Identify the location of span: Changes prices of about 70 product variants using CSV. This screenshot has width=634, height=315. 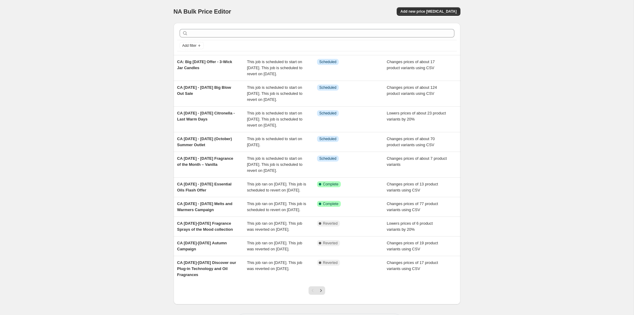
(411, 142).